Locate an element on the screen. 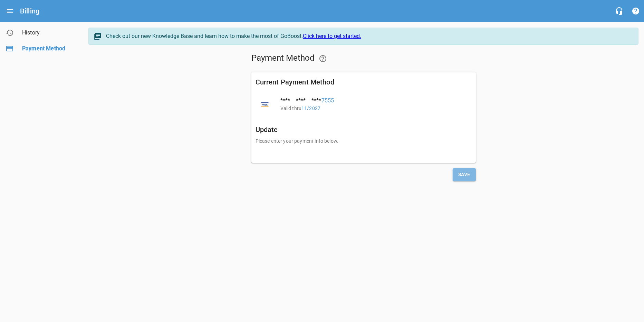  h6: Billing is located at coordinates (30, 11).